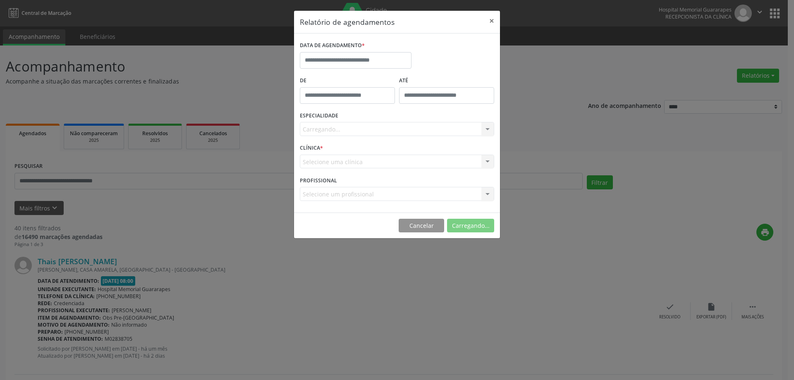 This screenshot has width=794, height=380. Describe the element at coordinates (319, 180) in the screenshot. I see `label: PROFISSIONAL` at that location.